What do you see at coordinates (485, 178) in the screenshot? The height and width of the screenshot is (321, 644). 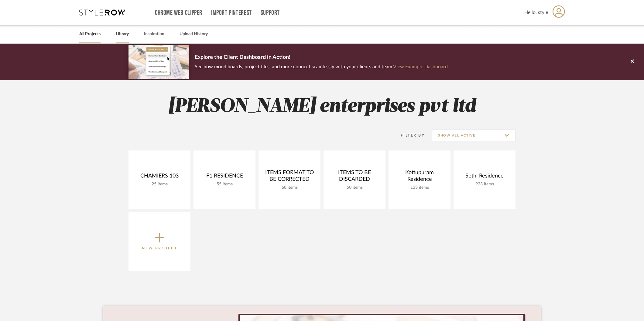 I see `div: Sethi Residence` at bounding box center [485, 178].